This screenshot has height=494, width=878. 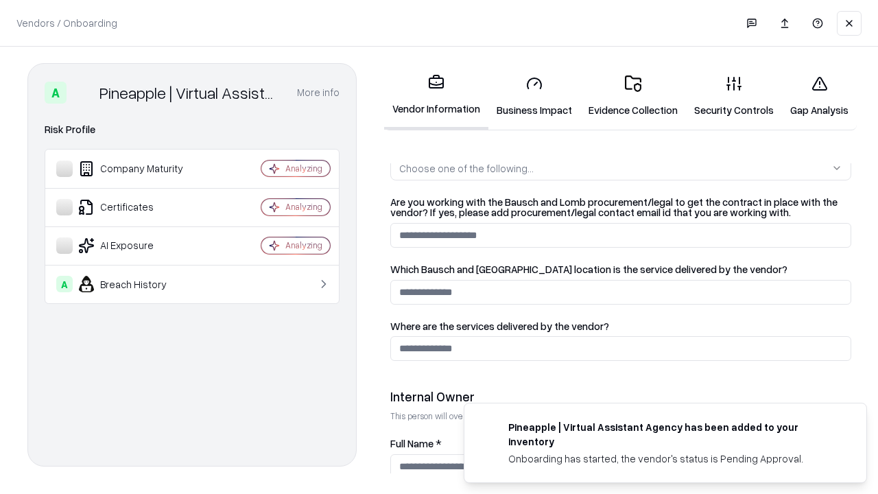 What do you see at coordinates (138, 169) in the screenshot?
I see `div: Company Maturity` at bounding box center [138, 169].